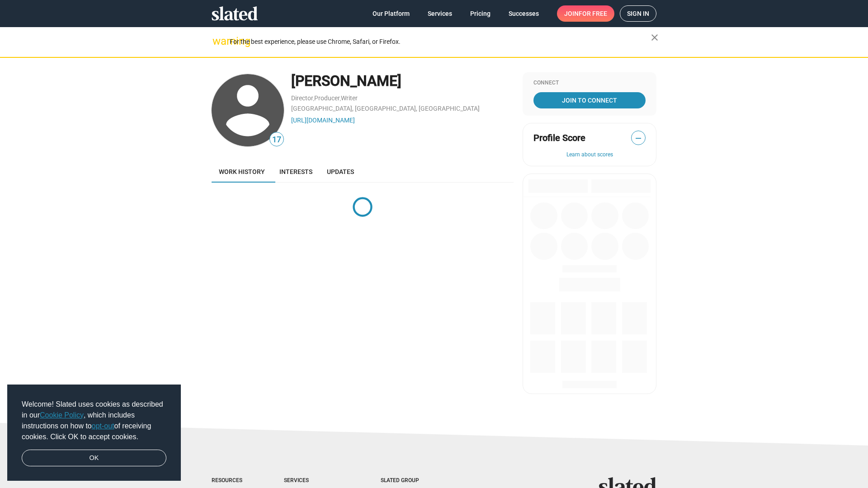 The height and width of the screenshot is (488, 868). Describe the element at coordinates (440, 14) in the screenshot. I see `a: Services` at that location.